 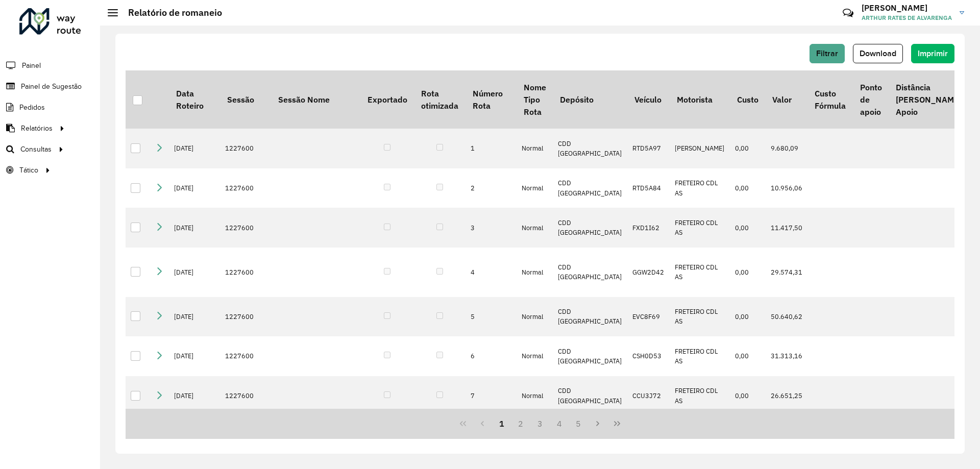 I want to click on span: Pedidos, so click(x=32, y=107).